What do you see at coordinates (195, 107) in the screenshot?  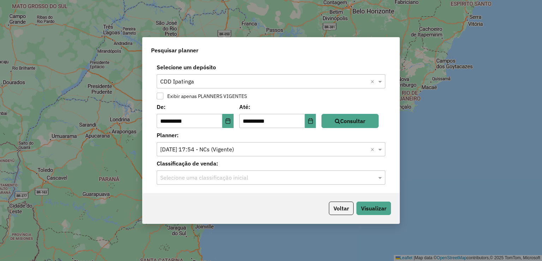 I see `label: De:` at bounding box center [195, 107].